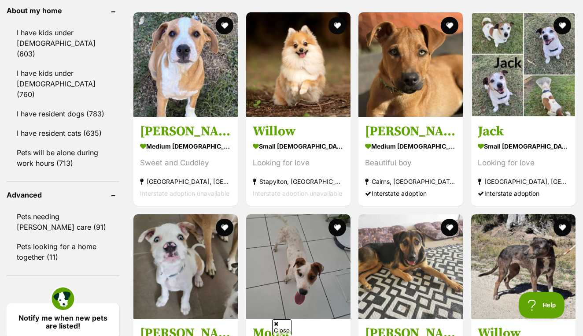  What do you see at coordinates (185, 163) in the screenshot?
I see `div: Sweet and Cuddley` at bounding box center [185, 163].